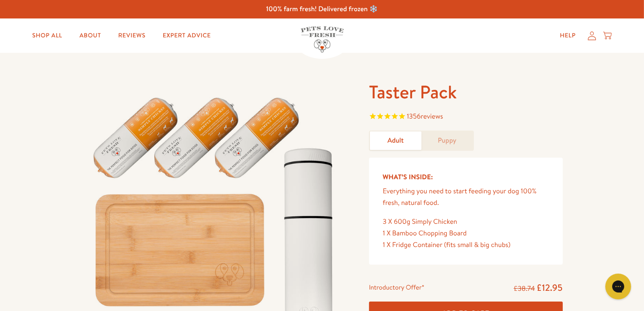  What do you see at coordinates (17, 16) in the screenshot?
I see `button: Gorgias live chat` at bounding box center [17, 16].